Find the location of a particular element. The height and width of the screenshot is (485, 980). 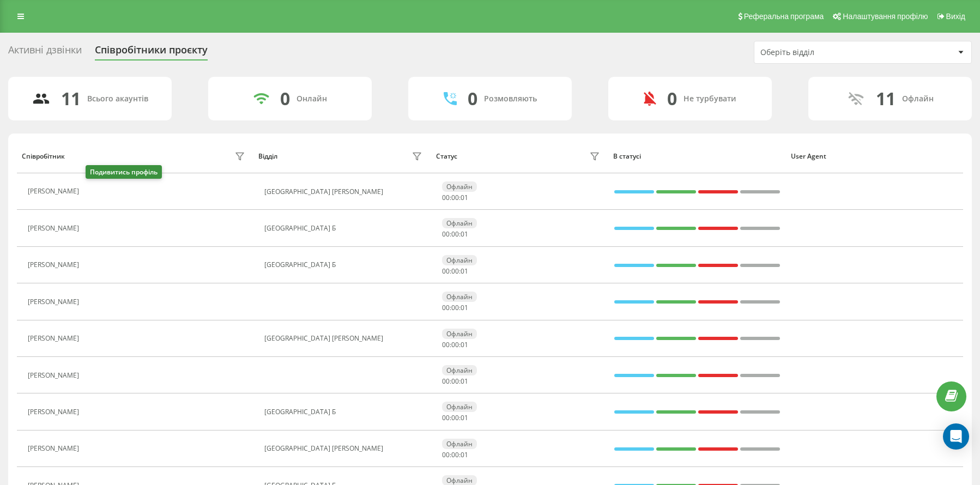

div: Розмовляють is located at coordinates (510, 99).